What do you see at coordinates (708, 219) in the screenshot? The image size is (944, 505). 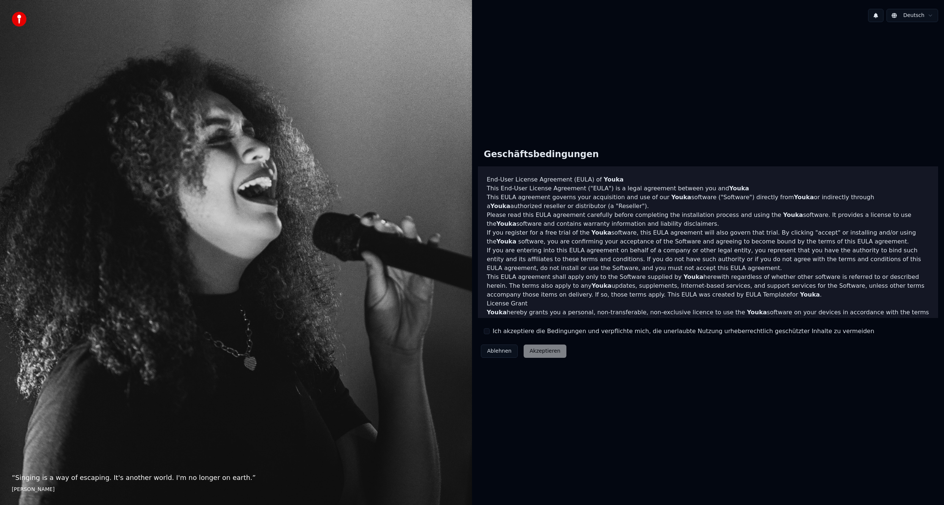 I see `p: Please read this EULA agreement carefully before completing the installation process and using th...` at bounding box center [708, 219].